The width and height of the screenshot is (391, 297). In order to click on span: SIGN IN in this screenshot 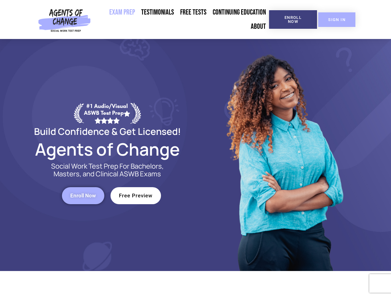, I will do `click(337, 20)`.